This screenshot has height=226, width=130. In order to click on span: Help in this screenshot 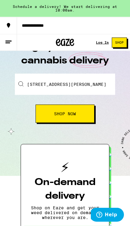, I will do `click(20, 7)`.